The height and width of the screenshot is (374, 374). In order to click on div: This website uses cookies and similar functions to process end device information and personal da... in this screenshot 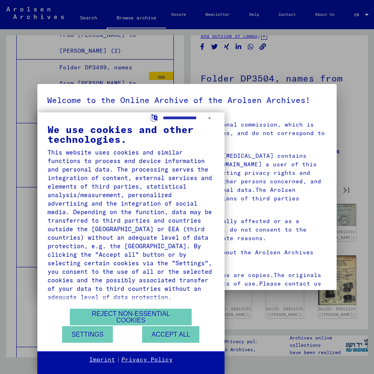, I will do `click(131, 225)`.